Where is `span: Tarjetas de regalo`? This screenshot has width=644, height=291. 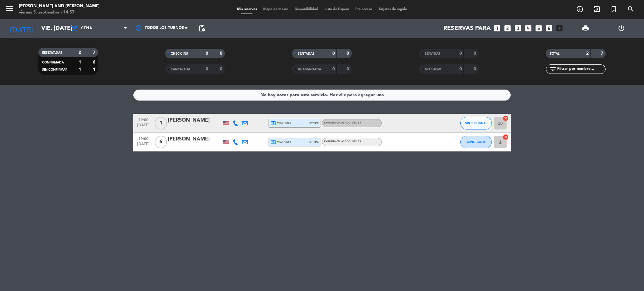
span: Tarjetas de regalo is located at coordinates (393, 9).